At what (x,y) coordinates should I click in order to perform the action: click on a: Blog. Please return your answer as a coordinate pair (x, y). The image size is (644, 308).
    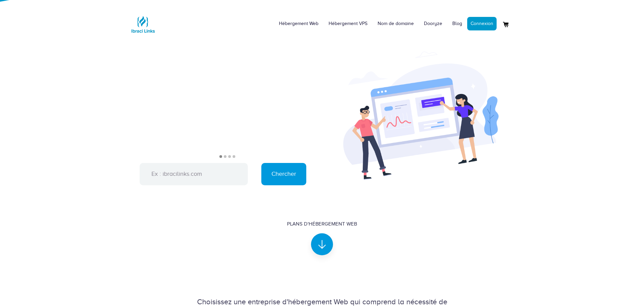
    Looking at the image, I should click on (457, 23).